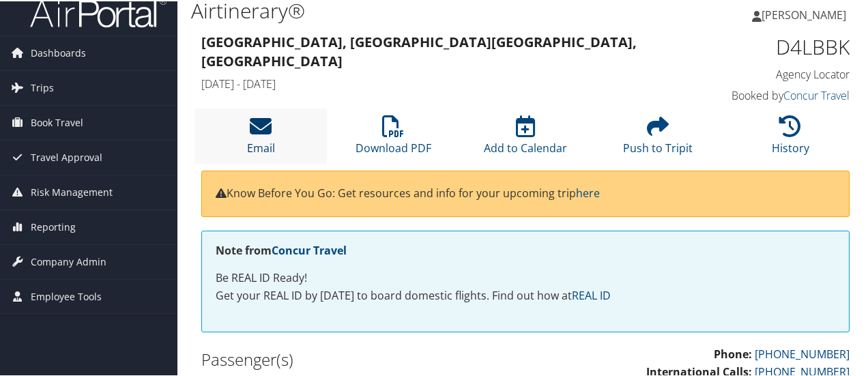 This screenshot has height=376, width=868. Describe the element at coordinates (72, 191) in the screenshot. I see `span: Risk Management` at that location.